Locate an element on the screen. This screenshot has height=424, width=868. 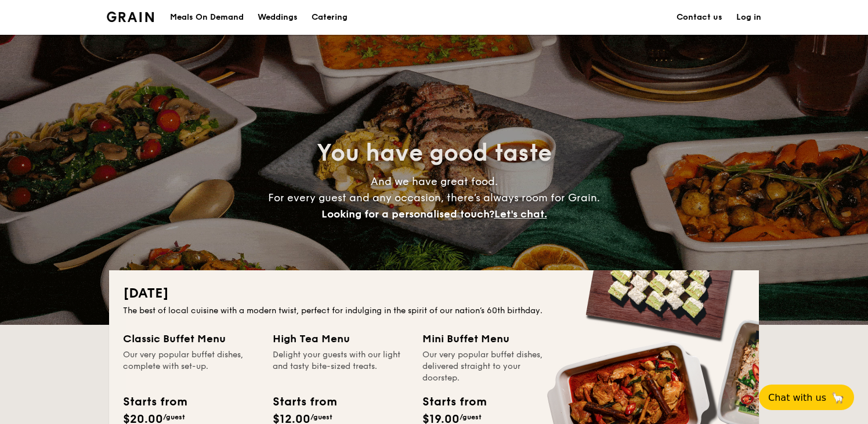
div: Our very popular buffet dishes, delivered straight to your doorstep. is located at coordinates (490, 367).